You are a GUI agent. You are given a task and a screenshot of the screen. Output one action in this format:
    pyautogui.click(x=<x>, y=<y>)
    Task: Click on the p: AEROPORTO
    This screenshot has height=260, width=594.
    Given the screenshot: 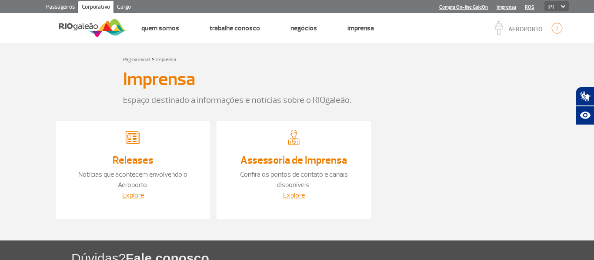 What is the action you would take?
    pyautogui.click(x=525, y=30)
    